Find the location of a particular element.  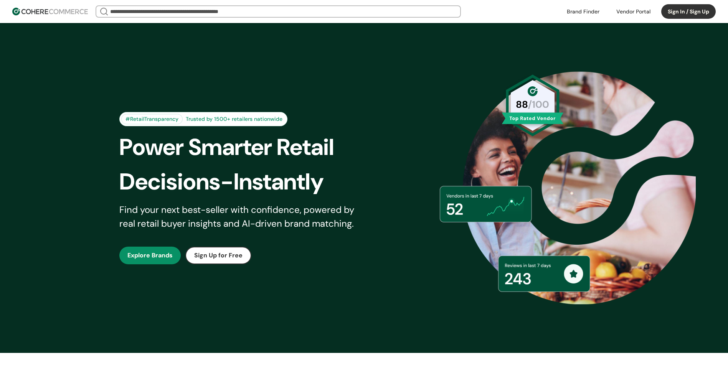

div: Power Smarter Retail is located at coordinates (248, 147).